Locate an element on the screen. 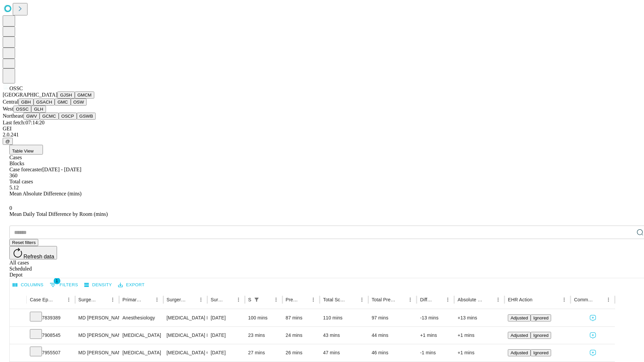  div: Anesthesiology is located at coordinates (141, 318).